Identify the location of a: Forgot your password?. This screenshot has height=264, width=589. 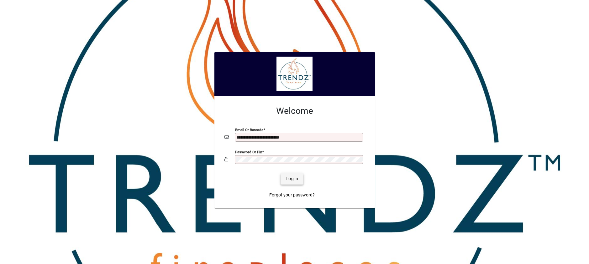
(292, 195).